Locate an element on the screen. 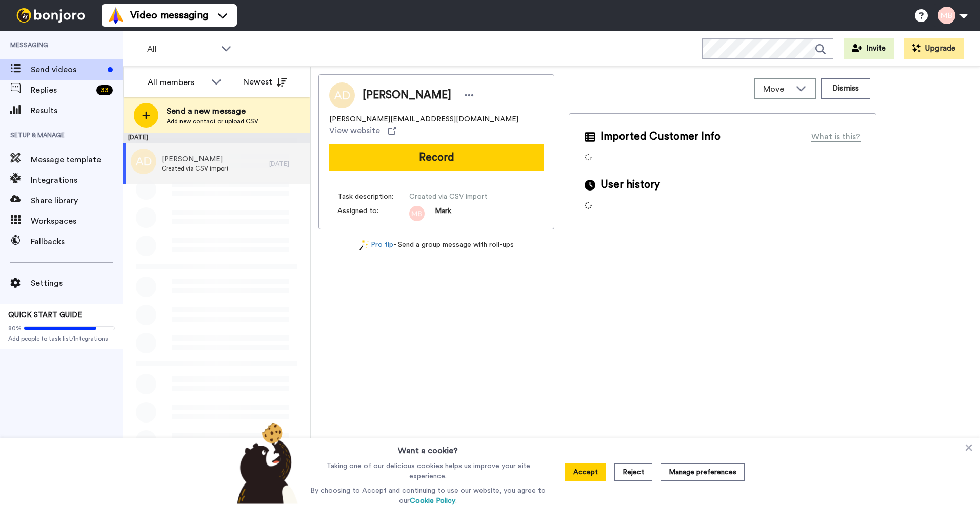 The height and width of the screenshot is (506, 980). span: Workspaces is located at coordinates (77, 222).